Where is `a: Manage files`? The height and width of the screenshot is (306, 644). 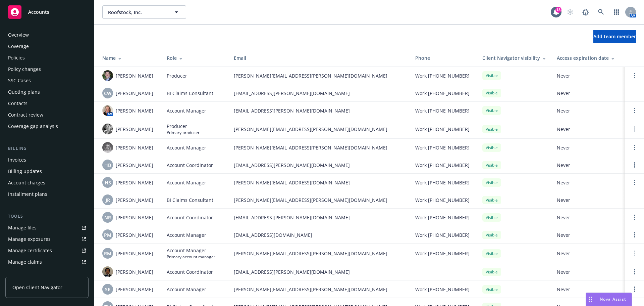 a: Manage files is located at coordinates (47, 228).